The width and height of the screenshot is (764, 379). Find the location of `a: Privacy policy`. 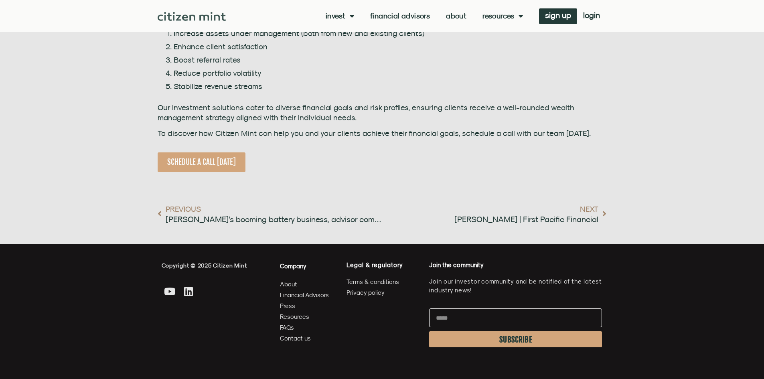

a: Privacy policy is located at coordinates (384, 292).